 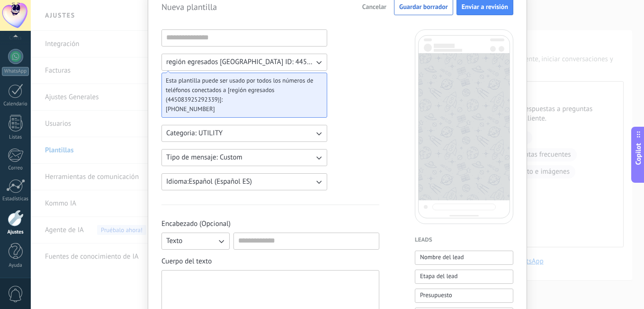 What do you see at coordinates (16, 168) in the screenshot?
I see `div: Correo` at bounding box center [16, 168].